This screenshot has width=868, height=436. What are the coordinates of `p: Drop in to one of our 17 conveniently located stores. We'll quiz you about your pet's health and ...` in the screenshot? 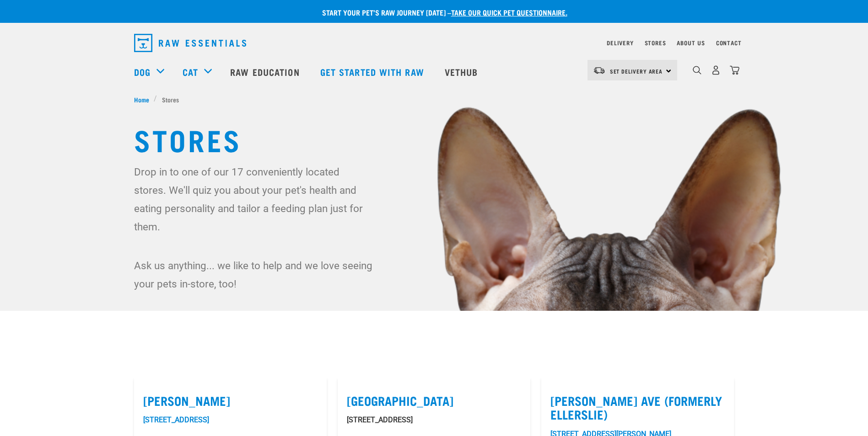 It's located at (254, 199).